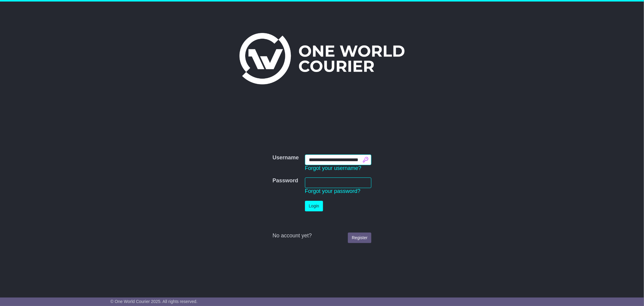 The height and width of the screenshot is (306, 644). What do you see at coordinates (285, 181) in the screenshot?
I see `label: Password` at bounding box center [285, 181].